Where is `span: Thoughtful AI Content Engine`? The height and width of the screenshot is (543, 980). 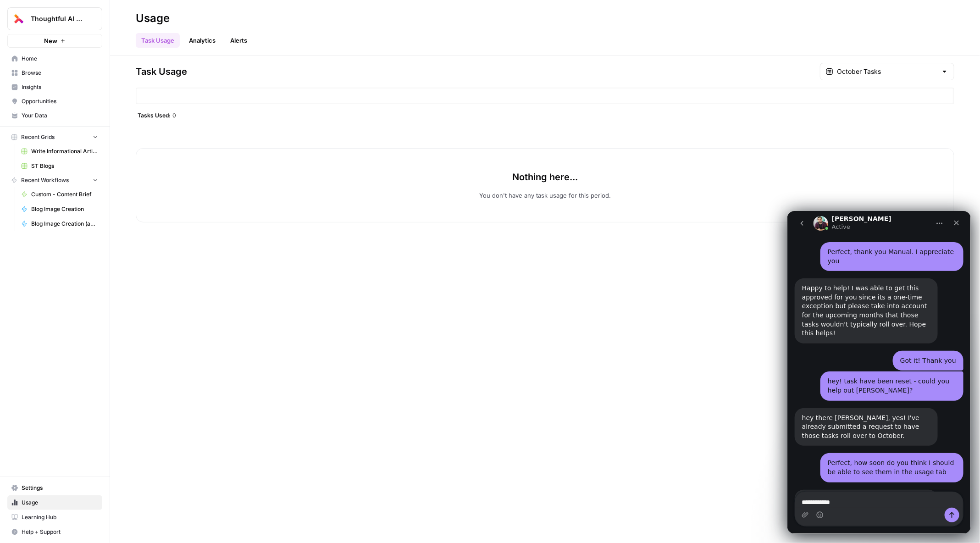 span: Thoughtful AI Content Engine is located at coordinates (58, 19).